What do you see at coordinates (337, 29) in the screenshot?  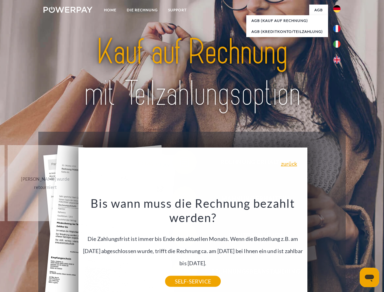 I see `img: fr` at bounding box center [337, 29].